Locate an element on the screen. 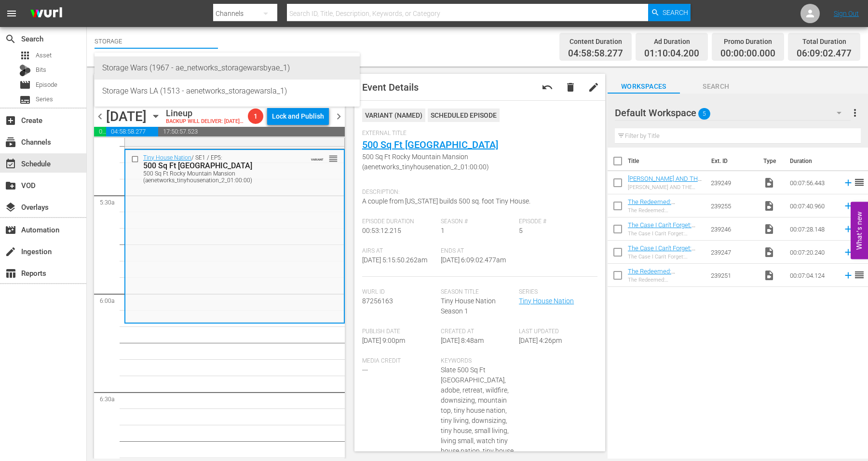 This screenshot has height=461, width=868. td: 00:07:40.960 is located at coordinates (813, 206).